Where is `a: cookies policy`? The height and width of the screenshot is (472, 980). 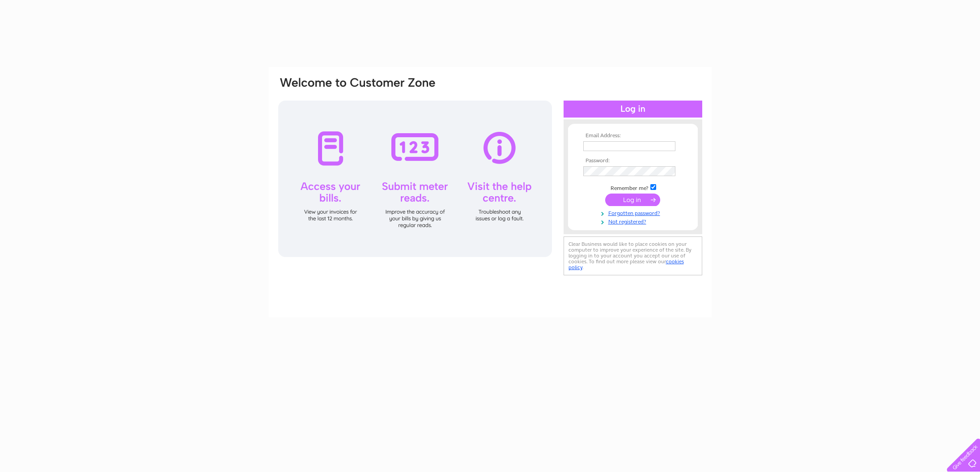 a: cookies policy is located at coordinates (626, 265).